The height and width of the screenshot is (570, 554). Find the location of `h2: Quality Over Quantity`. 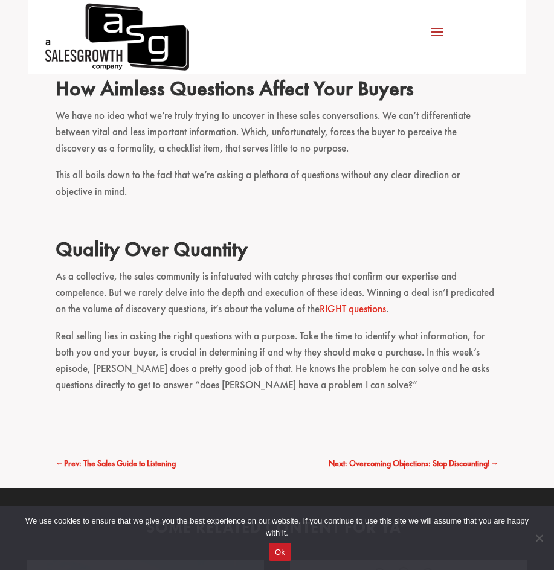

h2: Quality Over Quantity is located at coordinates (277, 252).